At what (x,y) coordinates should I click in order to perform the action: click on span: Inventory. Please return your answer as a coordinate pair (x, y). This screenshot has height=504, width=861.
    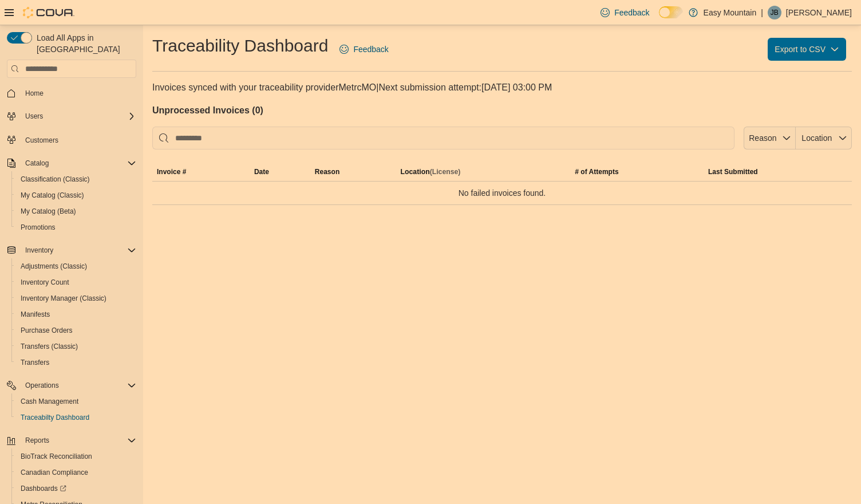
    Looking at the image, I should click on (79, 250).